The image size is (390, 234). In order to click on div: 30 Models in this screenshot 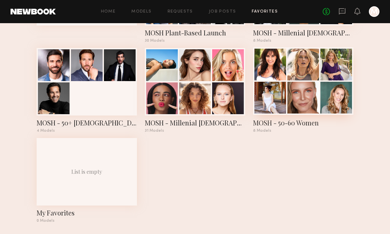, I will do `click(195, 41)`.